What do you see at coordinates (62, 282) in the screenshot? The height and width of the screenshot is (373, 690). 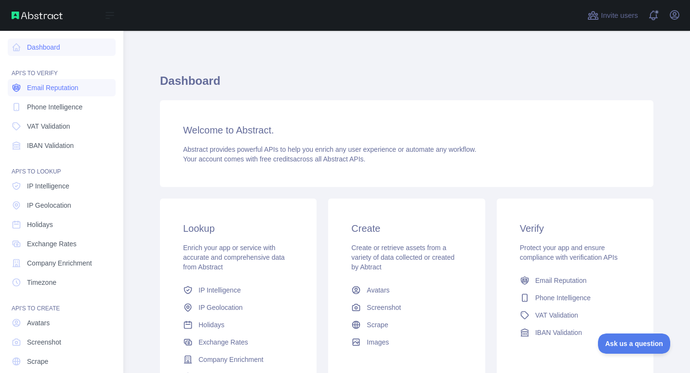 I see `a: Timezone` at bounding box center [62, 282].